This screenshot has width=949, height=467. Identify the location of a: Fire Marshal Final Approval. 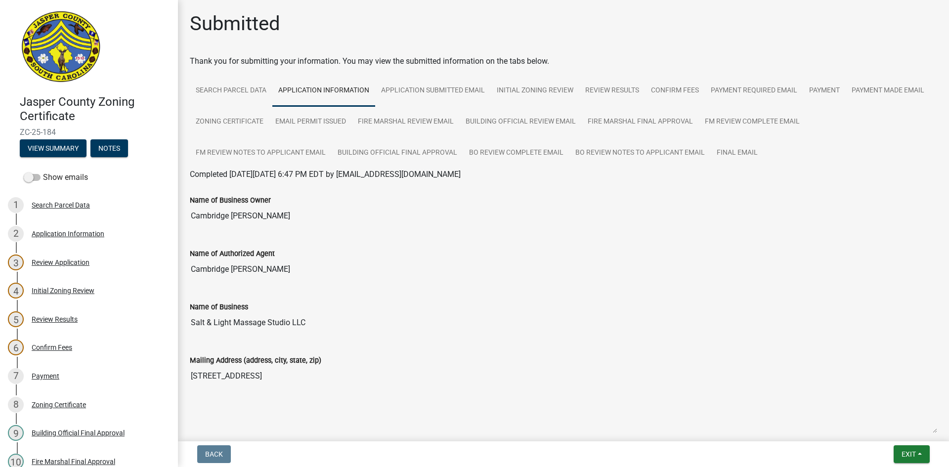
(640, 122).